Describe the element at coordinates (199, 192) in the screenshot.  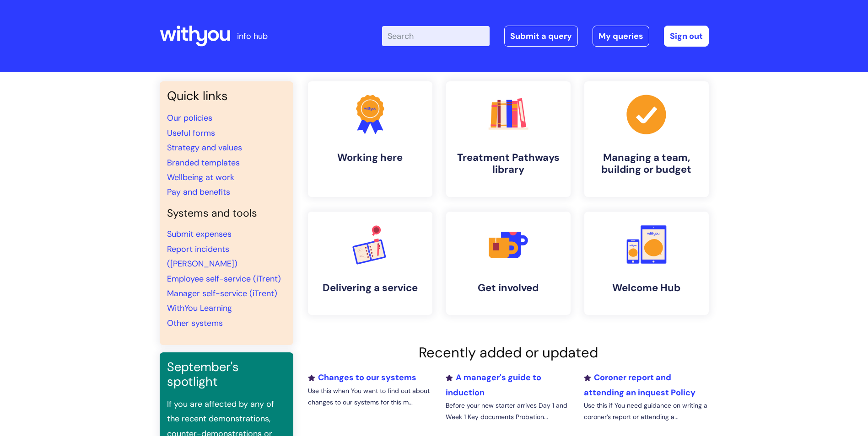
I see `a: Pay and benefits` at that location.